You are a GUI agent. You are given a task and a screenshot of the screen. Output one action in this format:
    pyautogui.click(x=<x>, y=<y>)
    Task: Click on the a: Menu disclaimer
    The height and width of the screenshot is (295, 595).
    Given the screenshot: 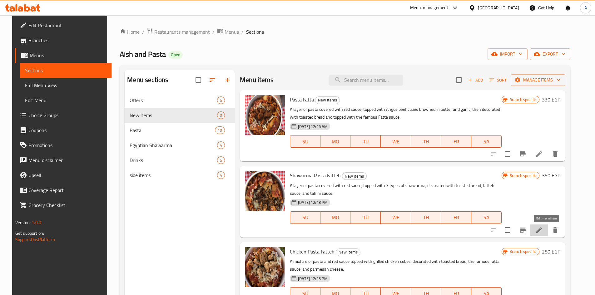 What is the action you would take?
    pyautogui.click(x=63, y=160)
    